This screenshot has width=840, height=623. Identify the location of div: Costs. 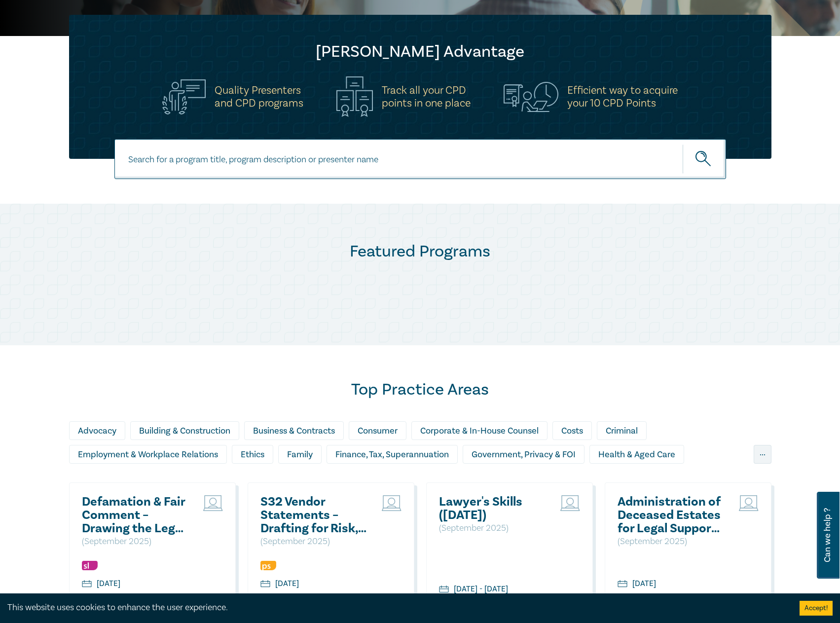
(572, 430).